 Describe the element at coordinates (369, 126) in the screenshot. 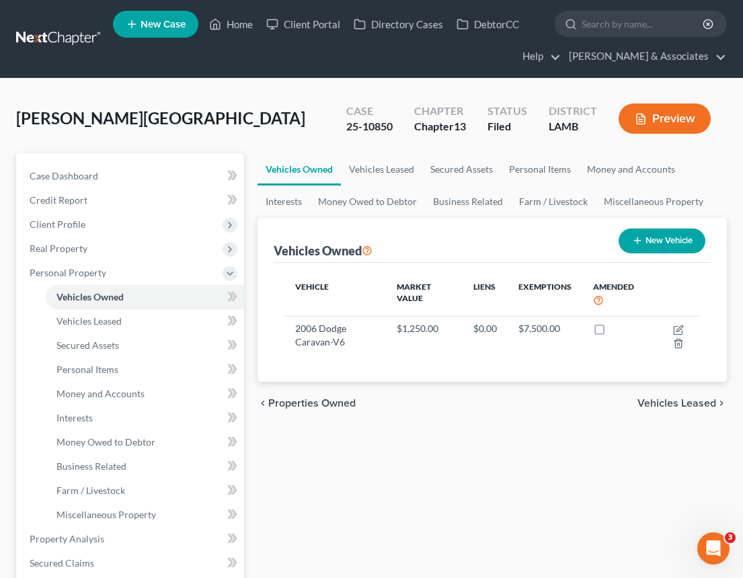

I see `div: 25-10850` at that location.